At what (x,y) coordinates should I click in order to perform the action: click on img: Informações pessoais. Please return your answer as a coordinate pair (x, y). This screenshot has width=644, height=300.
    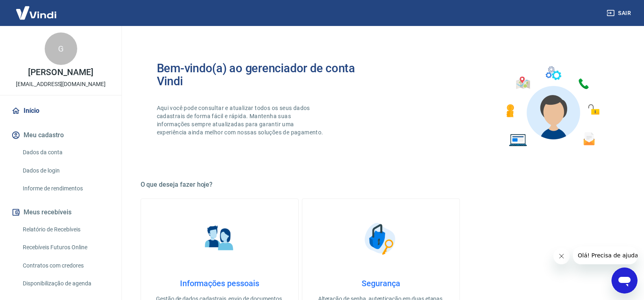
    Looking at the image, I should click on (219, 239).